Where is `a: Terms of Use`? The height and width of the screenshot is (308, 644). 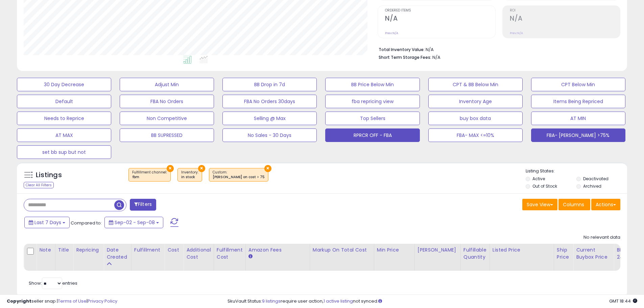 a: Terms of Use is located at coordinates (72, 301).